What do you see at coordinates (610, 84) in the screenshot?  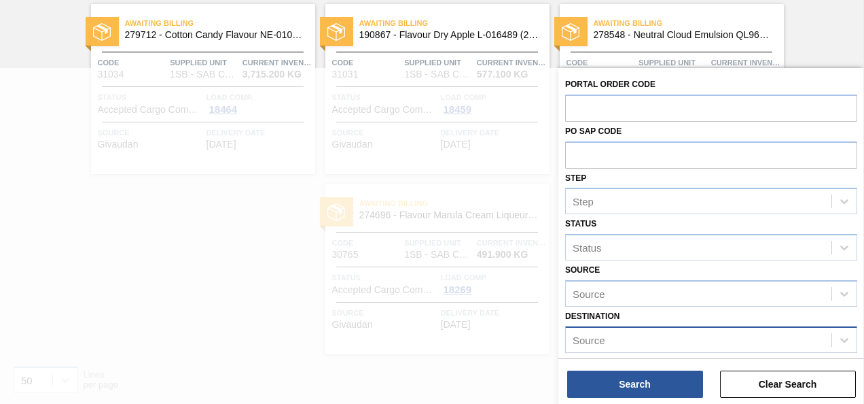 I see `label: Portal Order Code` at bounding box center [610, 84].